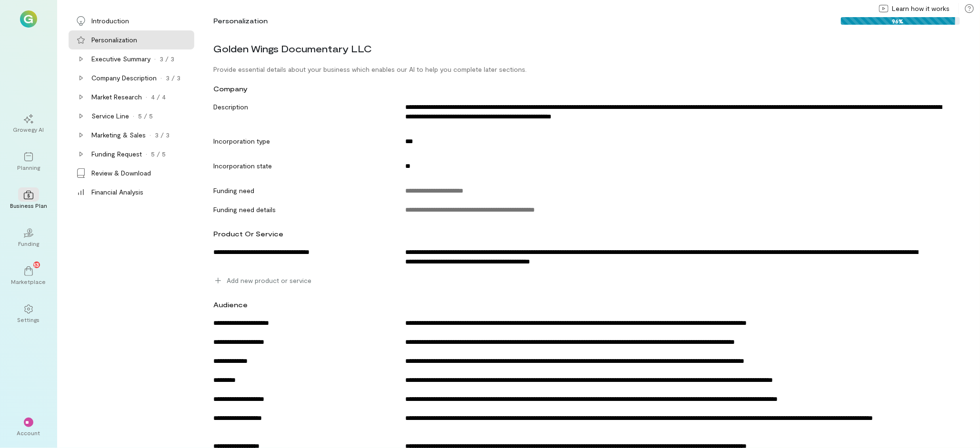 The image size is (980, 448). I want to click on span: audience, so click(231, 305).